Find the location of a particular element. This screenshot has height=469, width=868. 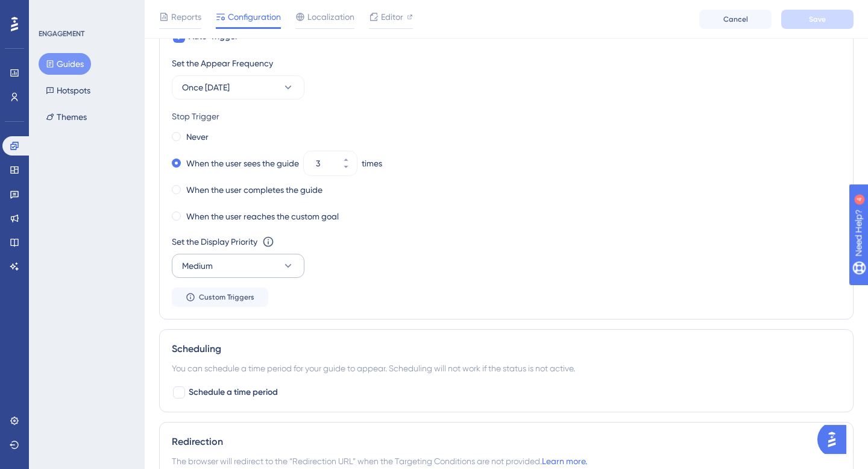

span: Save is located at coordinates (817, 19).